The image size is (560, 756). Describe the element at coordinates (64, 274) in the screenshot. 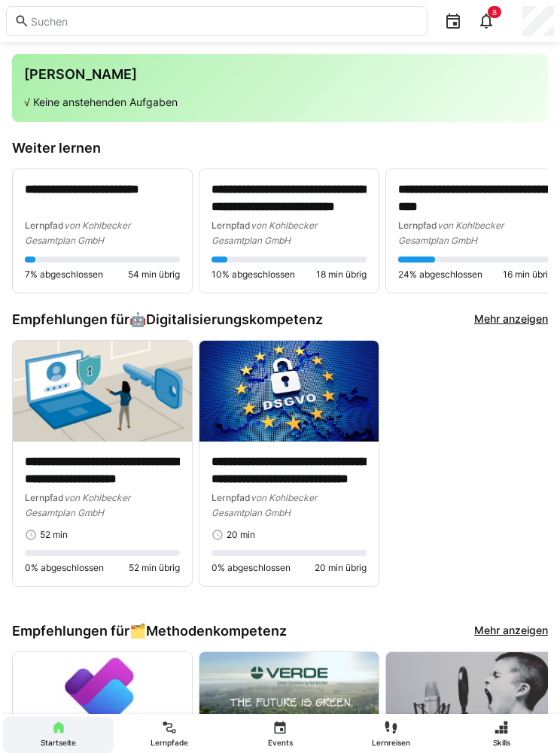

I see `span: 7% abgeschlossen` at that location.